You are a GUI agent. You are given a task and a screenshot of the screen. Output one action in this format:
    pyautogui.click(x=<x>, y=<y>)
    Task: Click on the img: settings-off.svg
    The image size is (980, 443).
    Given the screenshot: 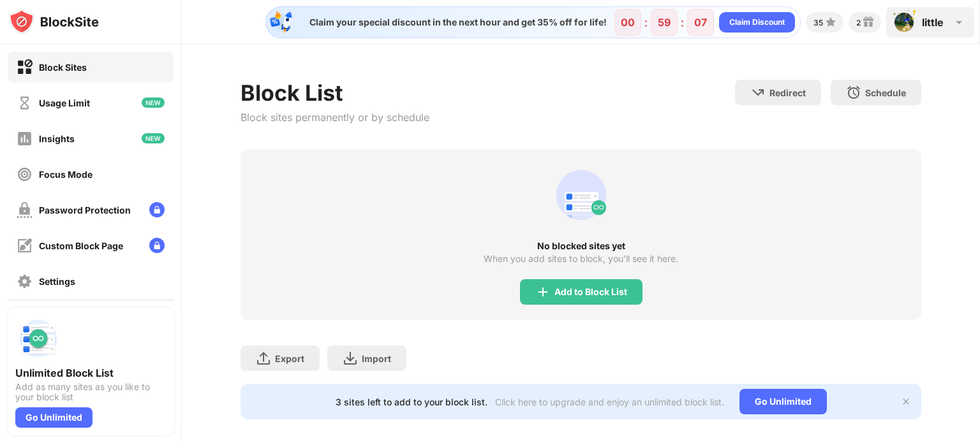 What is the action you would take?
    pyautogui.click(x=24, y=281)
    